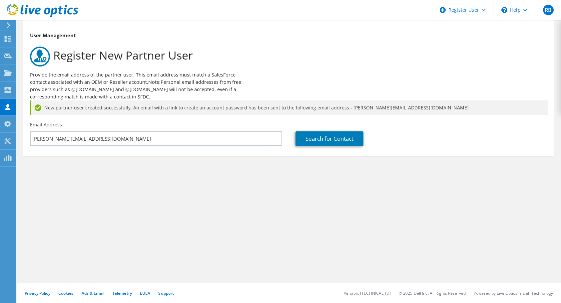  Describe the element at coordinates (37, 293) in the screenshot. I see `a: Privacy Policy` at that location.